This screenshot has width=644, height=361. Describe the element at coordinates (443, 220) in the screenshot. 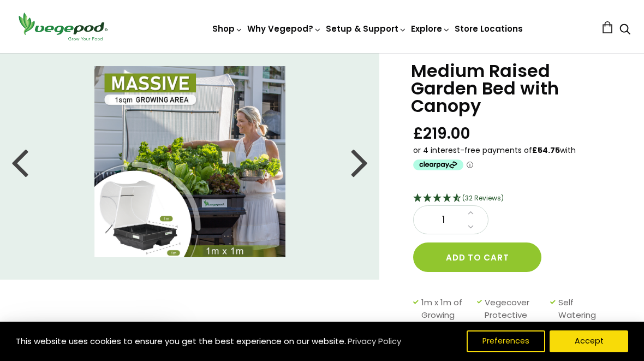

I see `span: 1` at that location.